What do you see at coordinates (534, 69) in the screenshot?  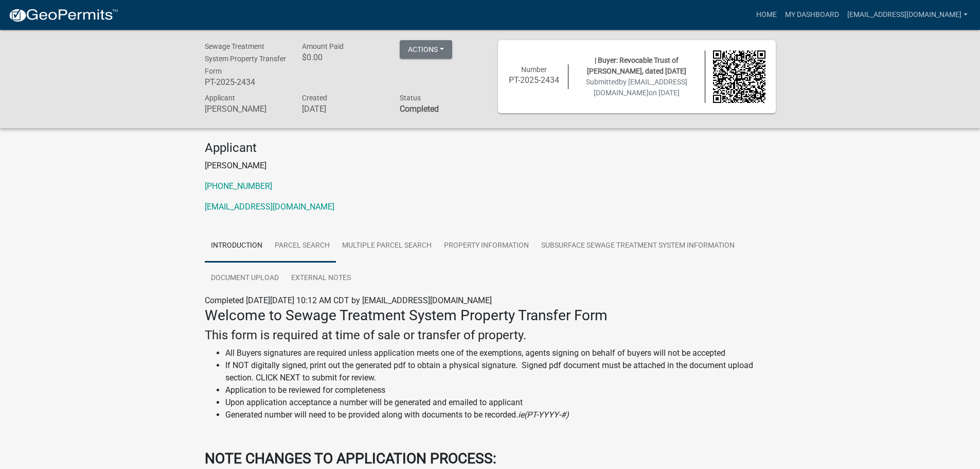 I see `span: Number` at bounding box center [534, 69].